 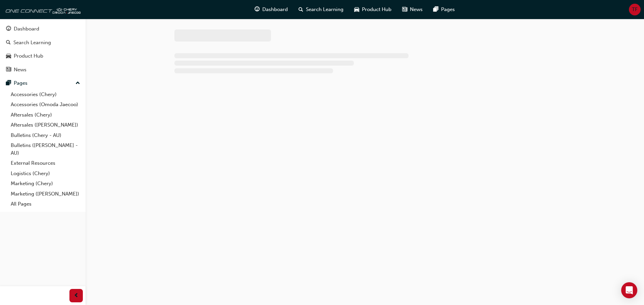 I want to click on img: oneconnect, so click(x=42, y=9).